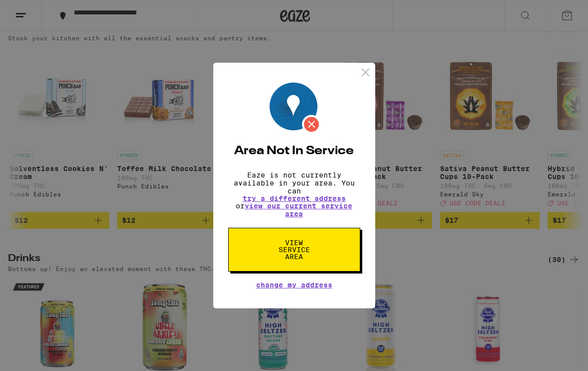 The height and width of the screenshot is (371, 588). I want to click on span: View Service Area, so click(294, 250).